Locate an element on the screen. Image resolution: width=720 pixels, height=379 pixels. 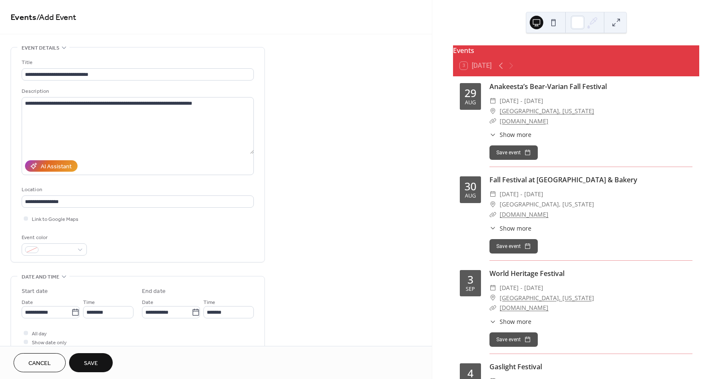
button: Save is located at coordinates (91, 362).